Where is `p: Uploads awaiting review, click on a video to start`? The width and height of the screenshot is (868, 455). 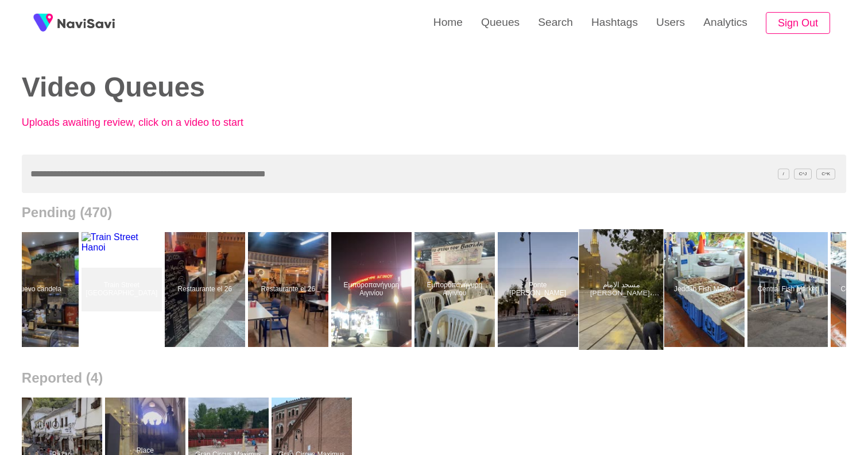
p: Uploads awaiting review, click on a video to start is located at coordinates (148, 123).